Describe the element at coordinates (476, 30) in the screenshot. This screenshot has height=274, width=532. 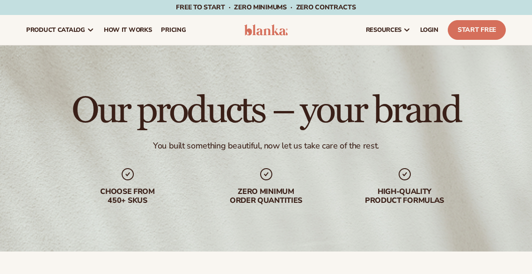
I see `a: Start Free` at that location.